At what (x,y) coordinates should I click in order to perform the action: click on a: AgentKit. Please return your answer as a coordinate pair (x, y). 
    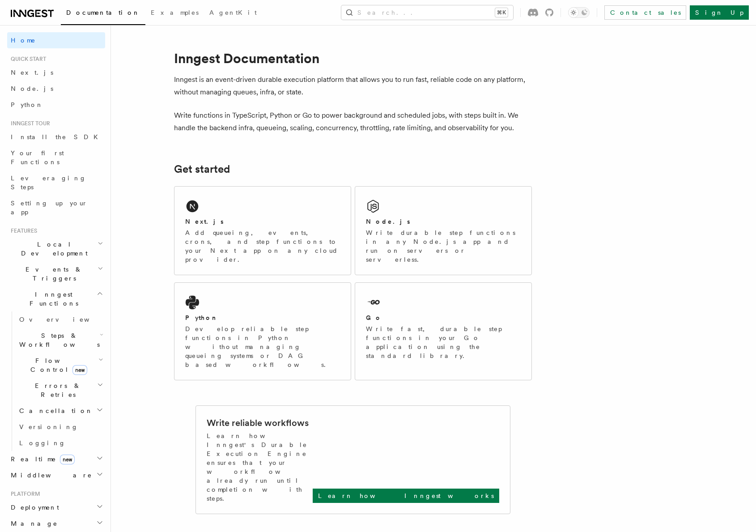
    Looking at the image, I should click on (233, 13).